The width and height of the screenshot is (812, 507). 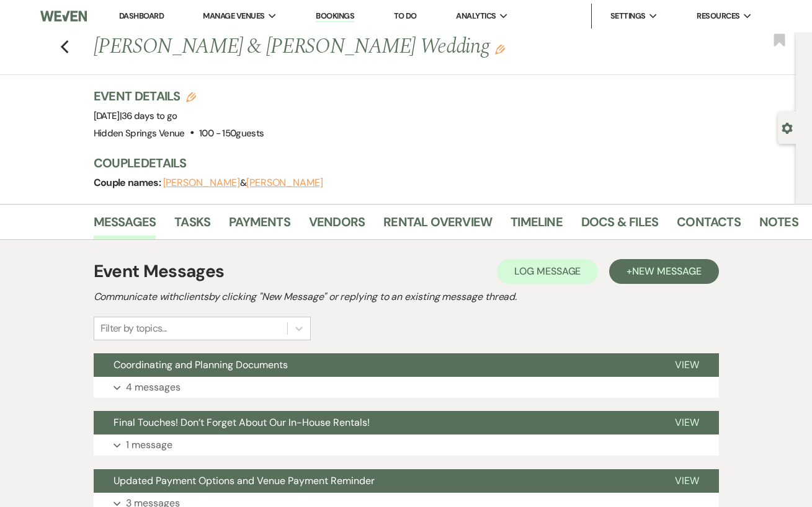 What do you see at coordinates (537, 226) in the screenshot?
I see `a: Timeline` at bounding box center [537, 226].